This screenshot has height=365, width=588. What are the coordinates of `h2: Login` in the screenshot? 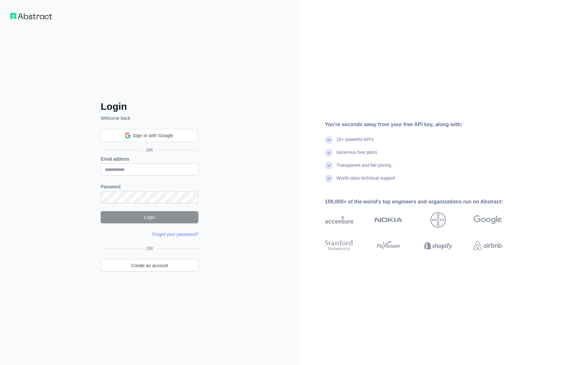 It's located at (149, 106).